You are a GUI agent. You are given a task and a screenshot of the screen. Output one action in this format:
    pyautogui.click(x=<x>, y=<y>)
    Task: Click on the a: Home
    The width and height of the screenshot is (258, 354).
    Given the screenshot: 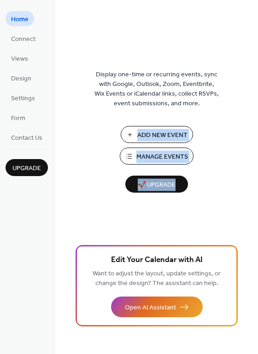 What is the action you would take?
    pyautogui.click(x=20, y=18)
    